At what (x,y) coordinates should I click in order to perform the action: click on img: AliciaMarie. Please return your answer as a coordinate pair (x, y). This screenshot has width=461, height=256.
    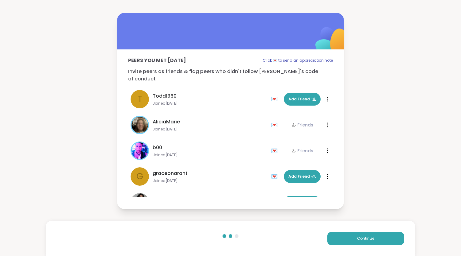
    Looking at the image, I should click on (140, 125).